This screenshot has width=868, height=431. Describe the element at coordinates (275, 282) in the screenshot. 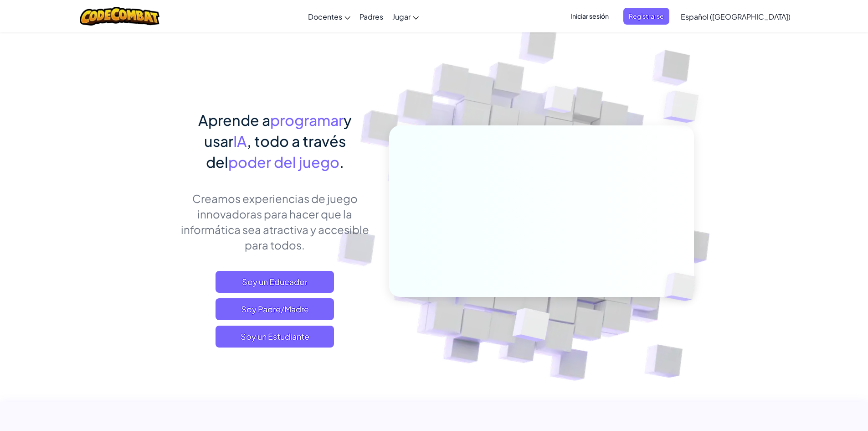

I see `span: Soy un Educador` at that location.